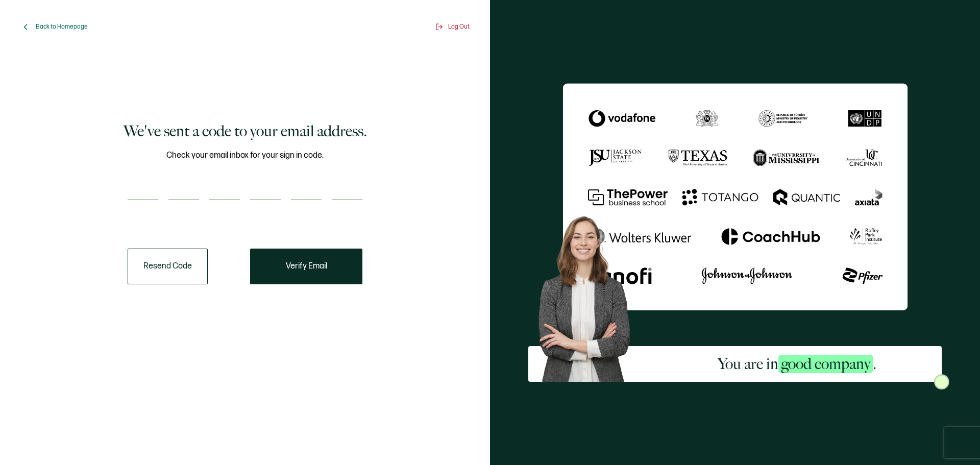 The image size is (980, 465). Describe the element at coordinates (942, 382) in the screenshot. I see `img: Sertifier Signup` at that location.